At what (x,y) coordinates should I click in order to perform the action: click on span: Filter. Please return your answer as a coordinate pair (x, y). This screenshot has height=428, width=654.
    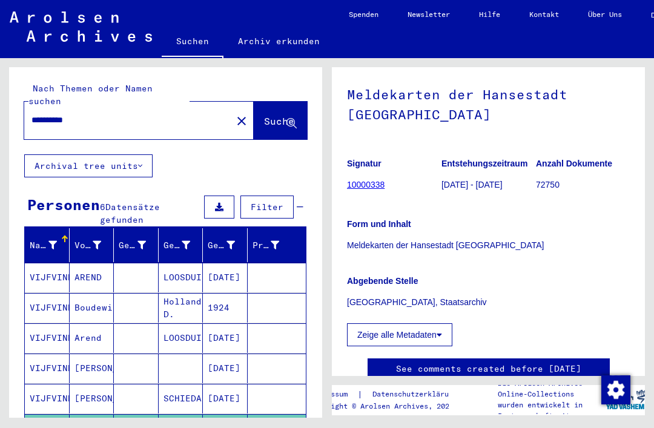
    Looking at the image, I should click on (267, 207).